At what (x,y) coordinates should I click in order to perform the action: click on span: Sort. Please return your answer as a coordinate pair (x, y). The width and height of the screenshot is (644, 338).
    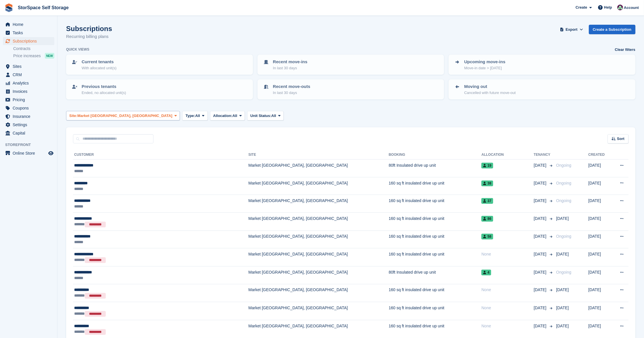
    Looking at the image, I should click on (621, 139).